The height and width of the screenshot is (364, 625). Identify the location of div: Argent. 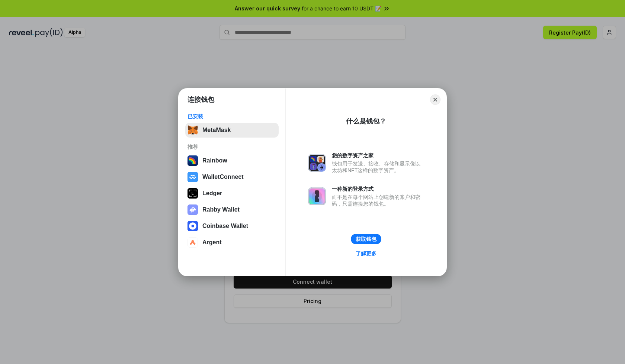
(212, 242).